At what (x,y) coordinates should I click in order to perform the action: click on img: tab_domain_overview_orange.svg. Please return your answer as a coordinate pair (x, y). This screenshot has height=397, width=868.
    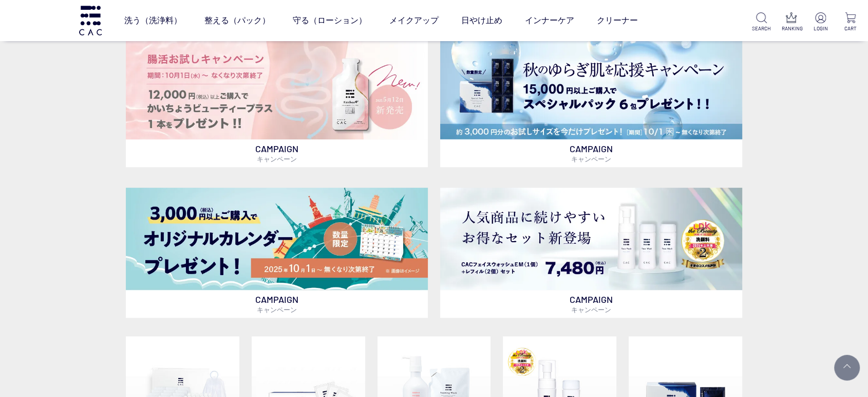
    Looking at the image, I should click on (39, 65).